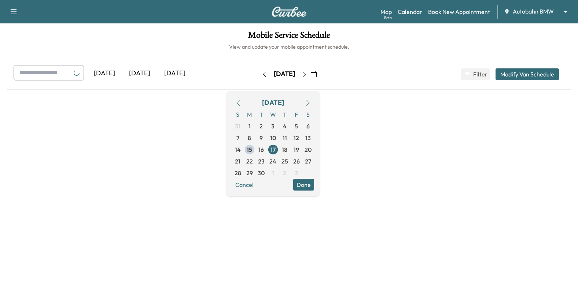 The width and height of the screenshot is (578, 286). Describe the element at coordinates (289, 12) in the screenshot. I see `img: Curbee Logo` at that location.